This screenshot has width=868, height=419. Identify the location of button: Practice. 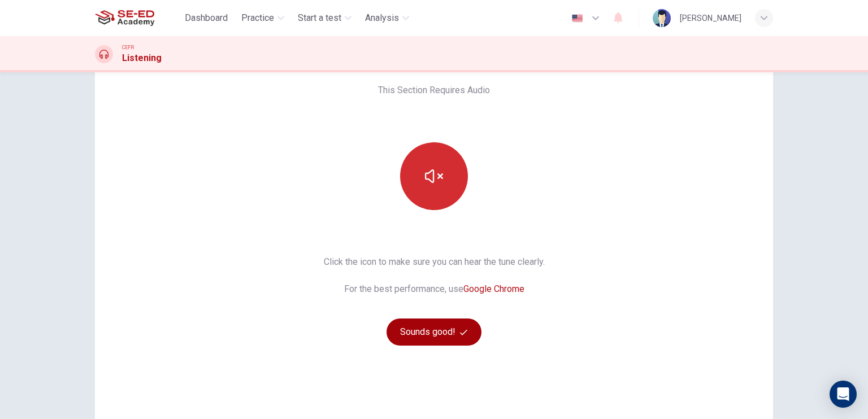
(263, 18).